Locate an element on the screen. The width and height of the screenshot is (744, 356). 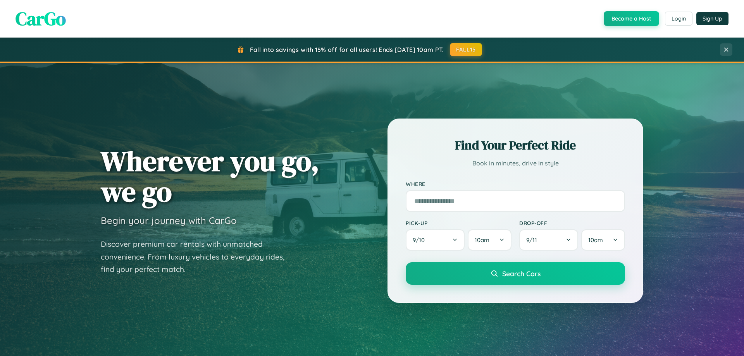
button: Search Cars is located at coordinates (515, 273).